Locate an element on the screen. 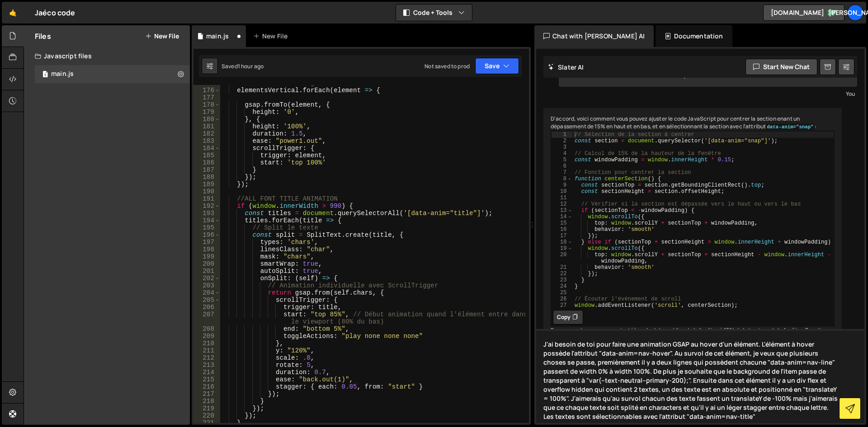  div: 180 is located at coordinates (207, 119).